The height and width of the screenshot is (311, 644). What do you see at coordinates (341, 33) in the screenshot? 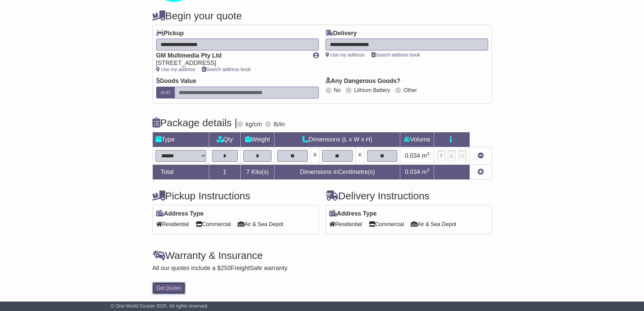
I see `label: Delivery` at bounding box center [341, 33].